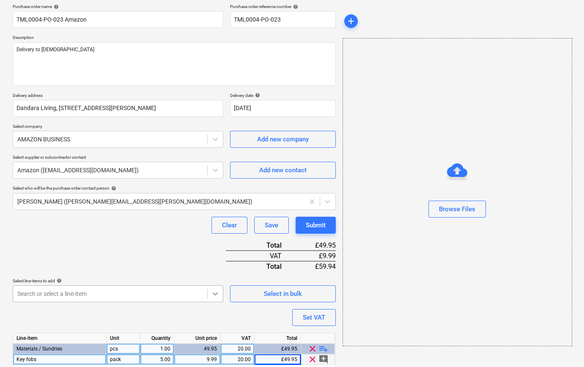 The image size is (584, 367). Describe the element at coordinates (197, 349) in the screenshot. I see `div: 49.95` at that location.